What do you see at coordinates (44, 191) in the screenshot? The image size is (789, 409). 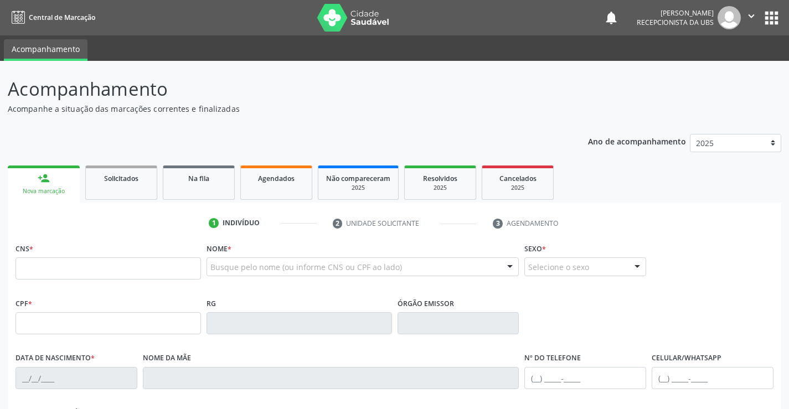 I see `div: Nova marcação` at bounding box center [44, 191].